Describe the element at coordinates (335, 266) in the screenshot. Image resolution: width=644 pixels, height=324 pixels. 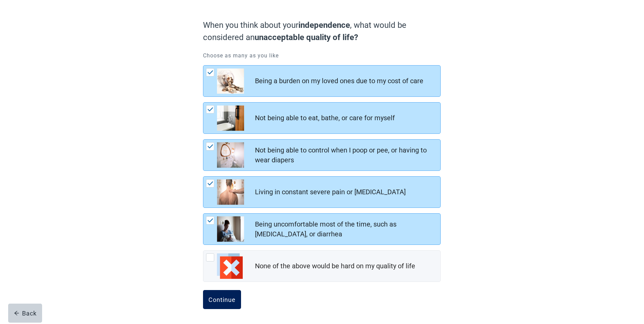
I see `div: None of the above would be hard on my quality of life` at that location.